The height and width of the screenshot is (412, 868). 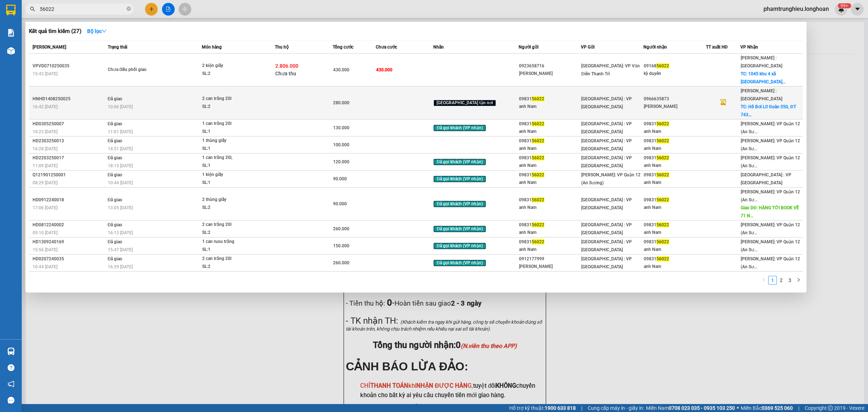 What do you see at coordinates (550, 259) in the screenshot?
I see `div: 0912177999` at bounding box center [550, 259].